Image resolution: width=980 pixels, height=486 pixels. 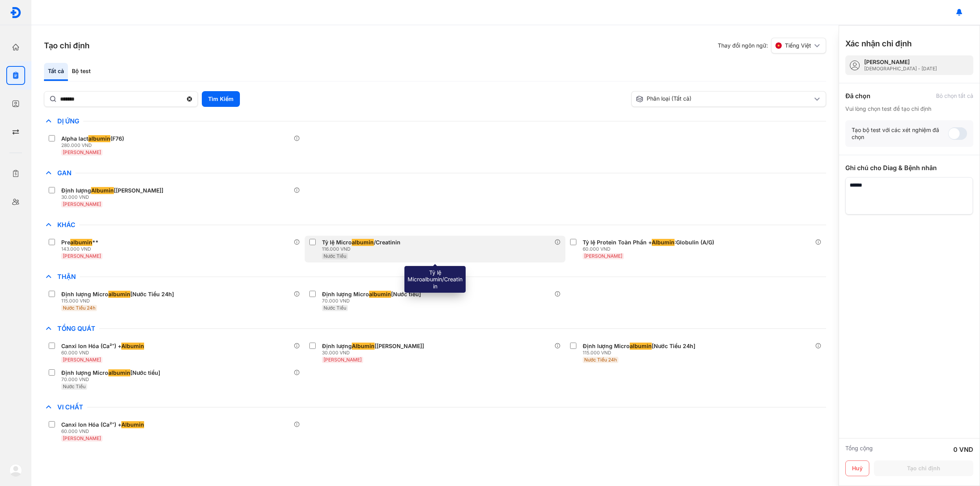 What do you see at coordinates (772, 46) in the screenshot?
I see `div: Thay đổi ngôn ngữ:` at bounding box center [772, 46].